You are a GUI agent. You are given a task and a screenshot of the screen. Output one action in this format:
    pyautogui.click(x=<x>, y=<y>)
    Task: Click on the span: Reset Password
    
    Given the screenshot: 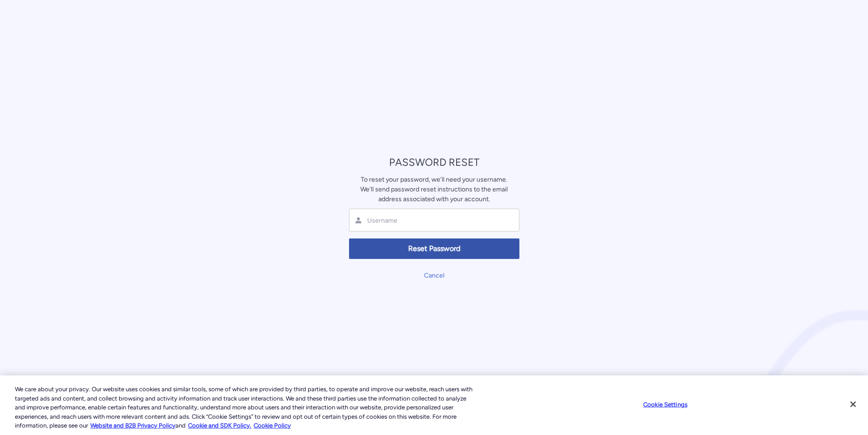 What is the action you would take?
    pyautogui.click(x=434, y=249)
    